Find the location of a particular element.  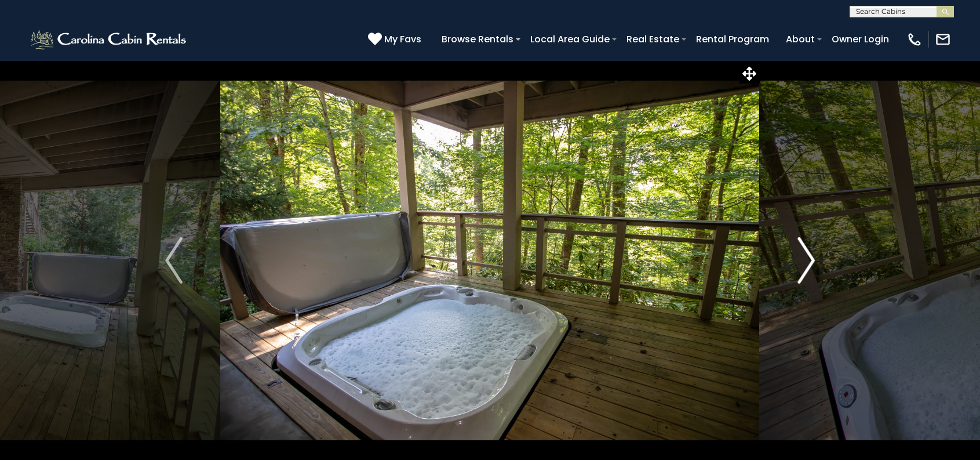

span: My Favs is located at coordinates (403, 39).